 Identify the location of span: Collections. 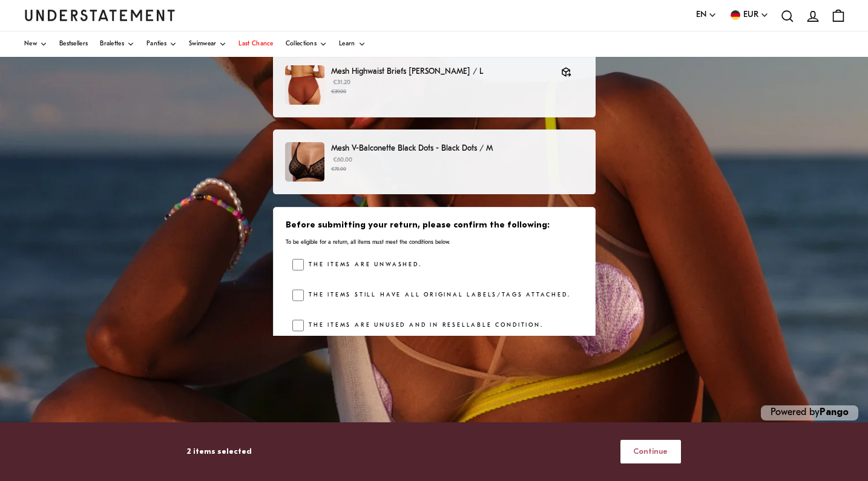
(301, 44).